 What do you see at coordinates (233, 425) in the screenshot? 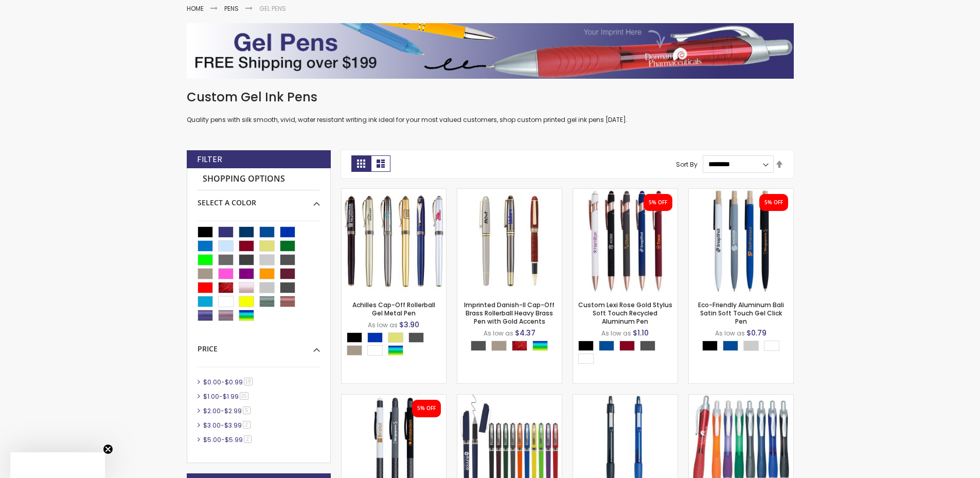
I see `span: $3.99` at bounding box center [233, 425].